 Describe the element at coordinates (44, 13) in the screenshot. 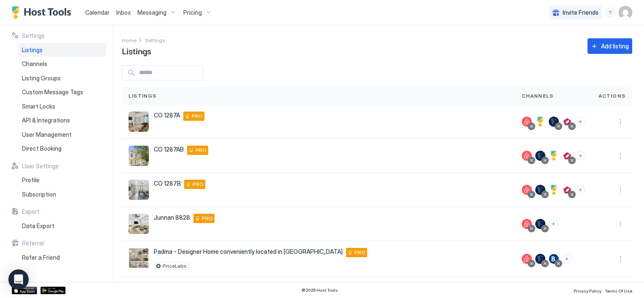

I see `div: Host Tools Logo` at that location.